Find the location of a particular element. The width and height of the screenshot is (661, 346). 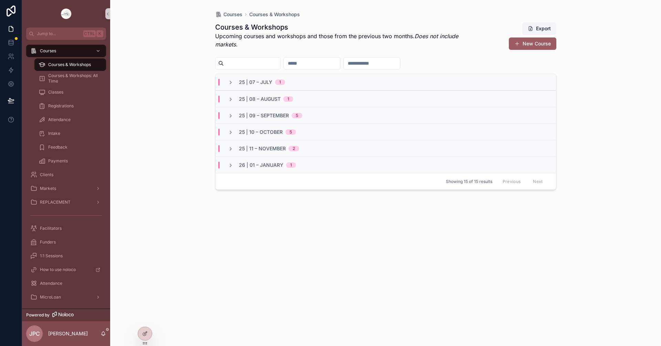

span: 25 | 09 – September is located at coordinates (264, 116).